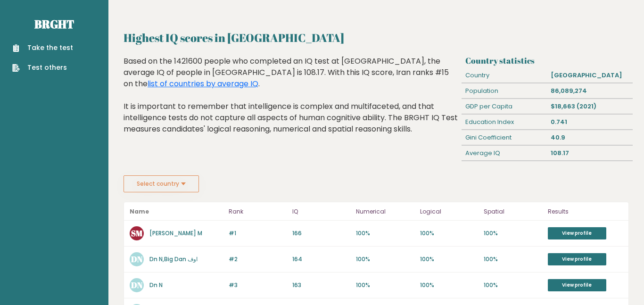 This screenshot has width=644, height=305. What do you see at coordinates (258, 211) in the screenshot?
I see `p: Rank` at bounding box center [258, 211].